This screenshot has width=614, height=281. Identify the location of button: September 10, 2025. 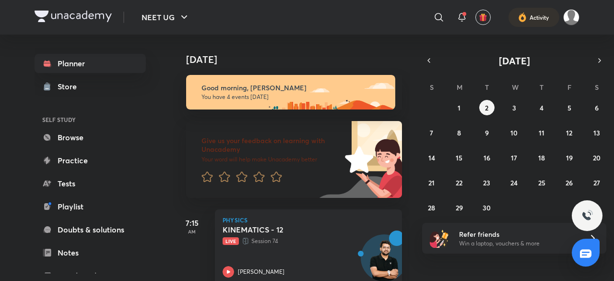
(514, 132).